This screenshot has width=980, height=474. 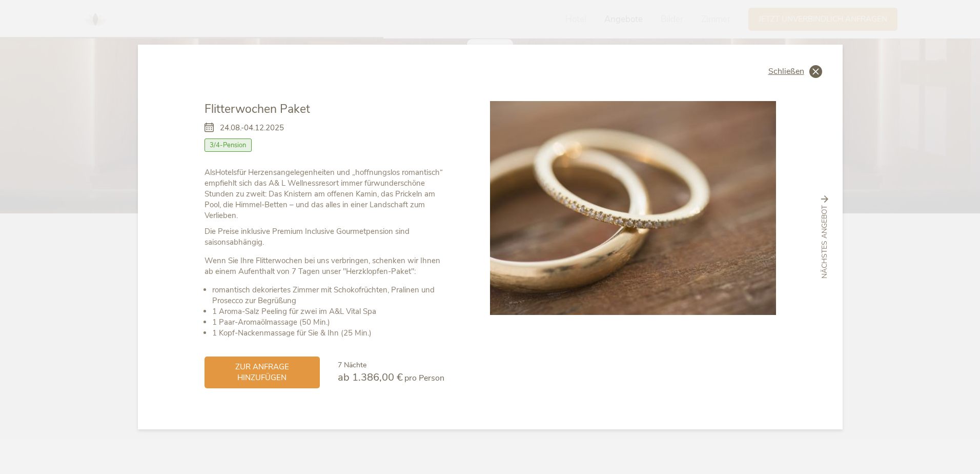 What do you see at coordinates (324, 266) in the screenshot?
I see `p: Wenn Sie Ihre Flitterwochen bei uns verbringen, schenken wir Ihnen ab einem Aufenthalt von 7 Tage...` at bounding box center [324, 266].